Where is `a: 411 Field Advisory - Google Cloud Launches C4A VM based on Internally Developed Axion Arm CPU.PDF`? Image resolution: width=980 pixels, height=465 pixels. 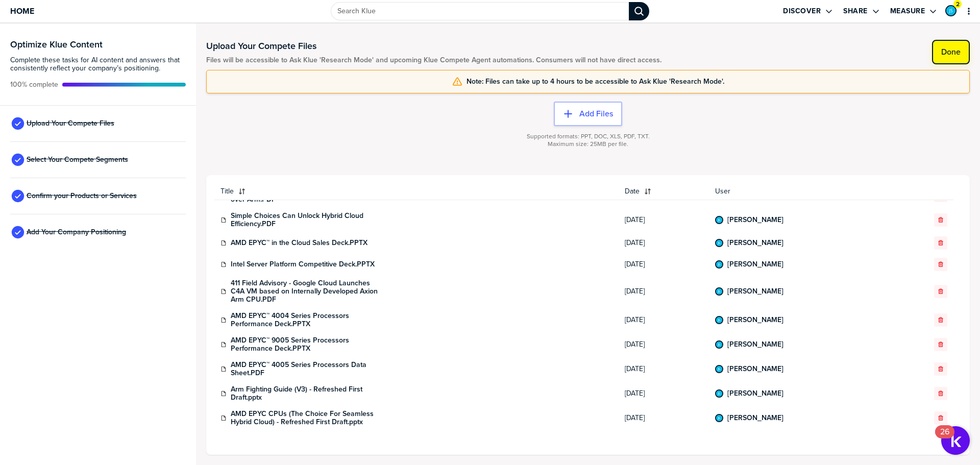
a: 411 Field Advisory - Google Cloud Launches C4A VM based on Internally Developed Axion Arm CPU.PDF is located at coordinates (308, 291).